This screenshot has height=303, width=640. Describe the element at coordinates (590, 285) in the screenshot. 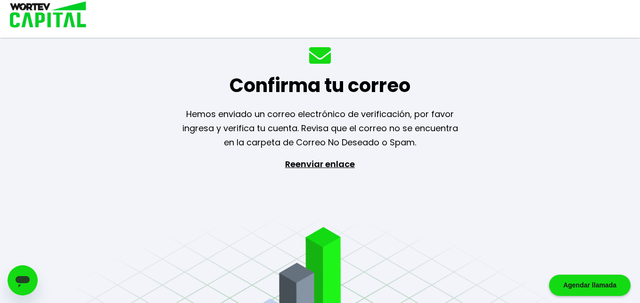

I see `div: Agendar llamada` at that location.